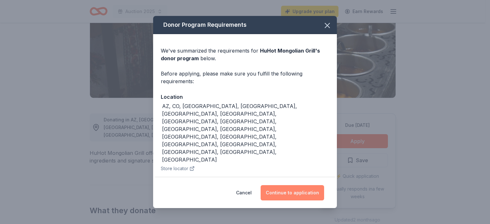 Image resolution: width=490 pixels, height=224 pixels. I want to click on div: Location, so click(245, 97).